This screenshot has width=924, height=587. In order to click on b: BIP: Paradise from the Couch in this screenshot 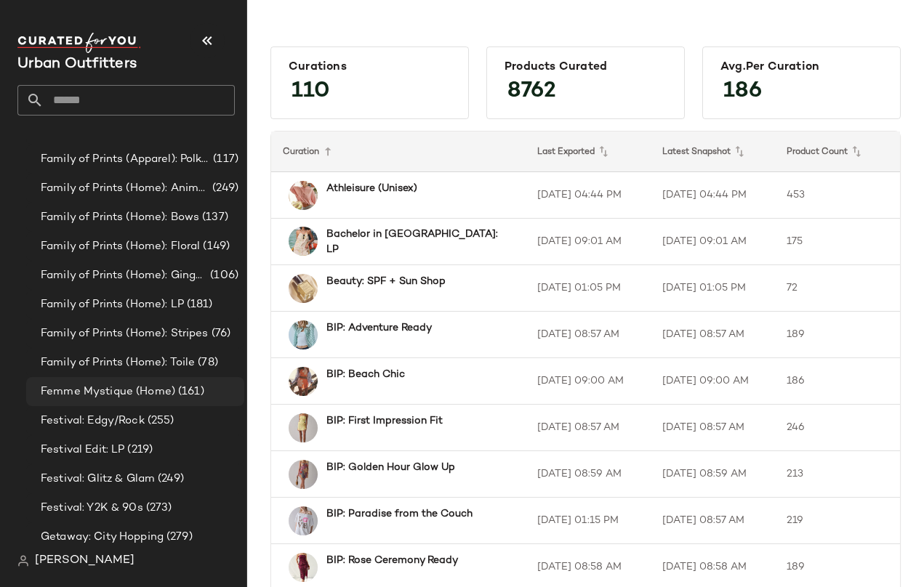, I will do `click(399, 514)`.